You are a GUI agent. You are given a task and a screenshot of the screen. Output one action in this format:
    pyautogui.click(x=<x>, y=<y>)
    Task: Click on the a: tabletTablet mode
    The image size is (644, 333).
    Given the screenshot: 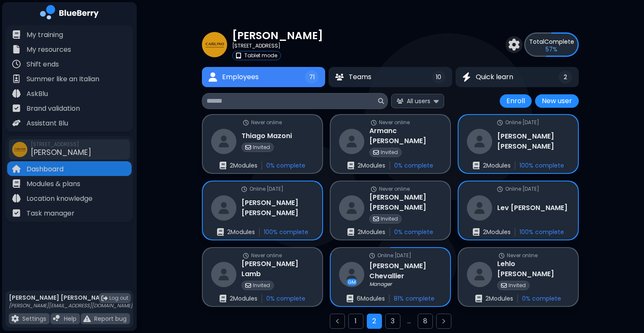 What is the action you would take?
    pyautogui.click(x=277, y=55)
    